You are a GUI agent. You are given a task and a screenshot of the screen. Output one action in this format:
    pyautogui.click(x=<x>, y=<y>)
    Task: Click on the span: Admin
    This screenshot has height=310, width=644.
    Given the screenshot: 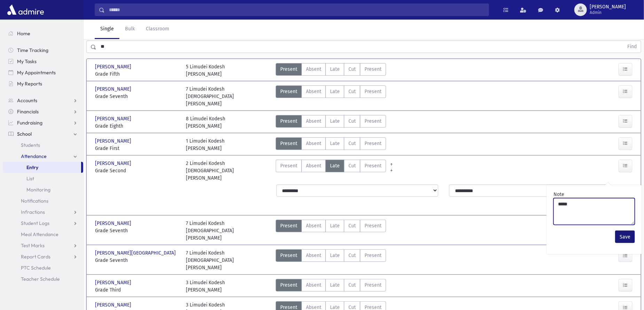 What is the action you would take?
    pyautogui.click(x=608, y=12)
    